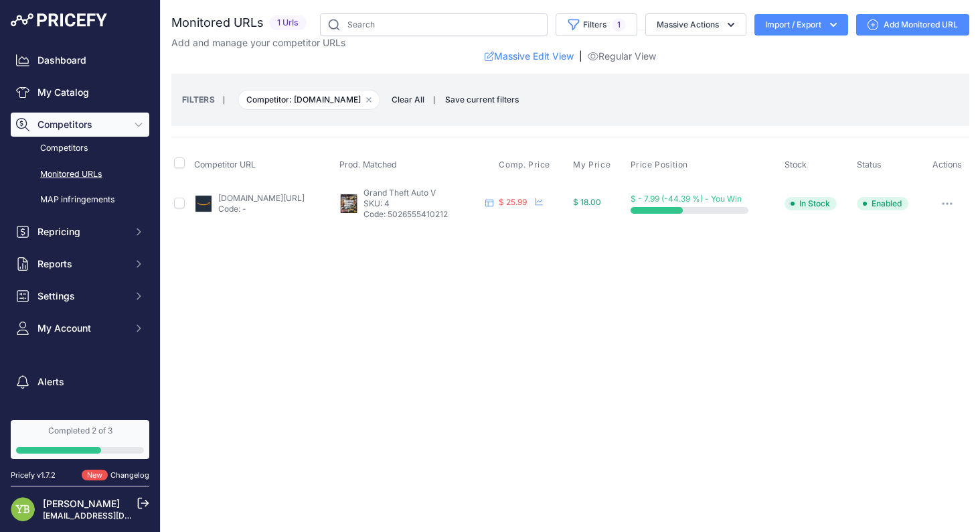 Image resolution: width=980 pixels, height=532 pixels. I want to click on a: Dashboard, so click(80, 60).